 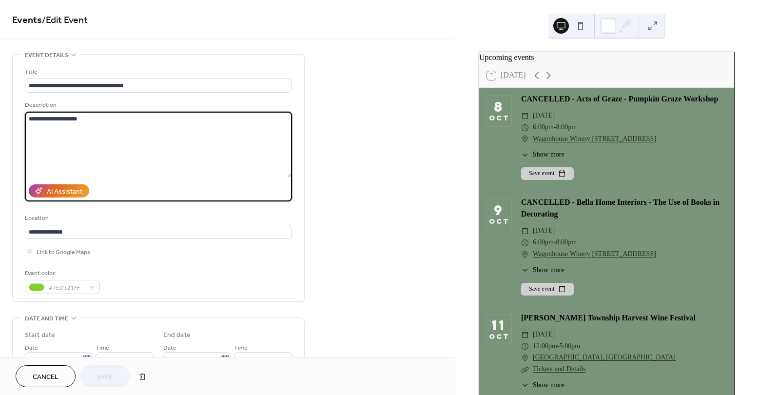 I want to click on span: #7ED321FF, so click(x=66, y=288).